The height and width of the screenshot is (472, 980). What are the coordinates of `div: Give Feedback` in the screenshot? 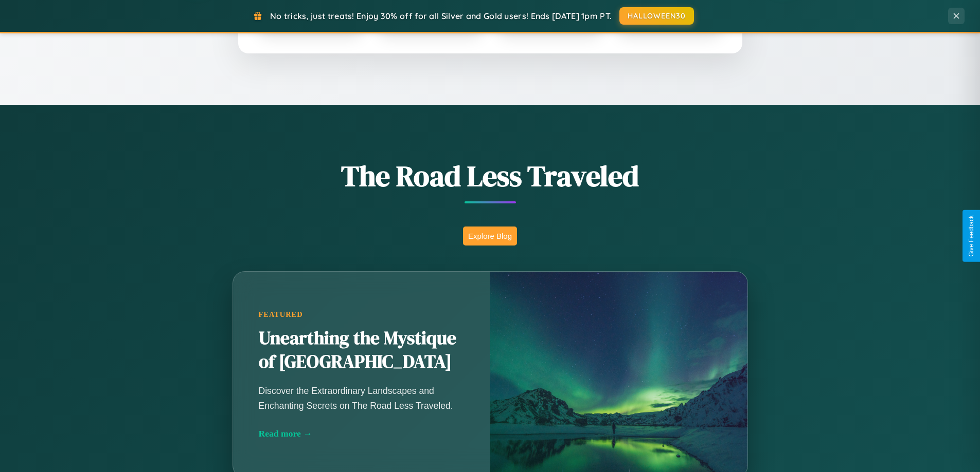 It's located at (971, 236).